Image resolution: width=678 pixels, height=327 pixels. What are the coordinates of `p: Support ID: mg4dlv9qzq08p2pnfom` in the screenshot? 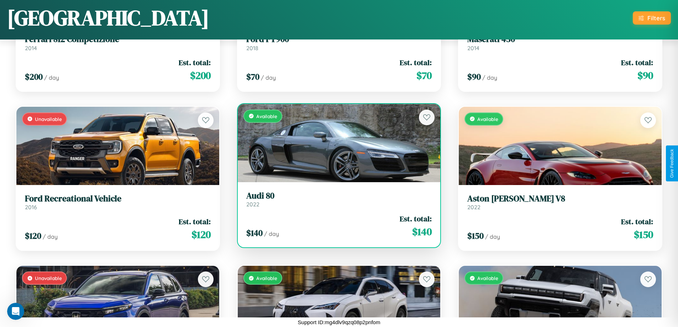 It's located at (339, 322).